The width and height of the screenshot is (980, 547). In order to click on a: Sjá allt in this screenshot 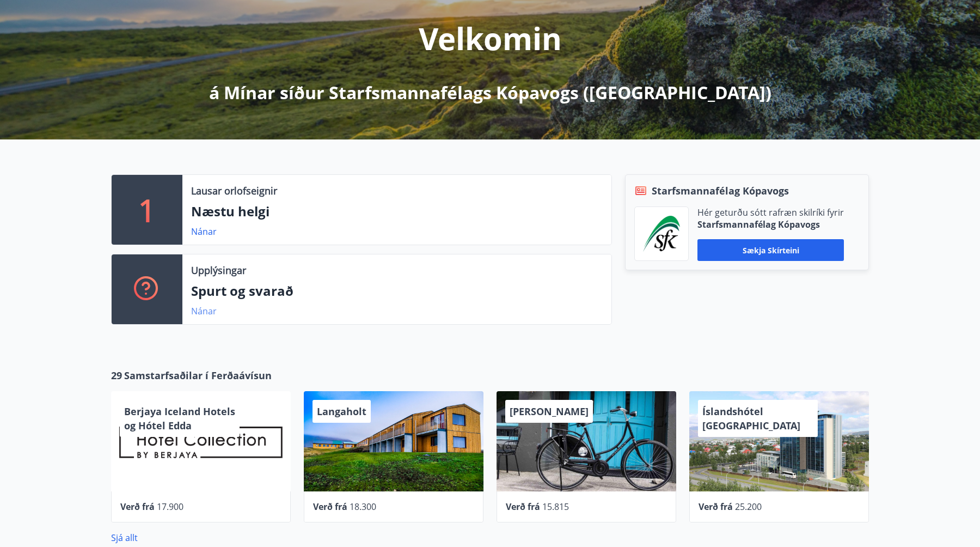, I will do `click(124, 537)`.